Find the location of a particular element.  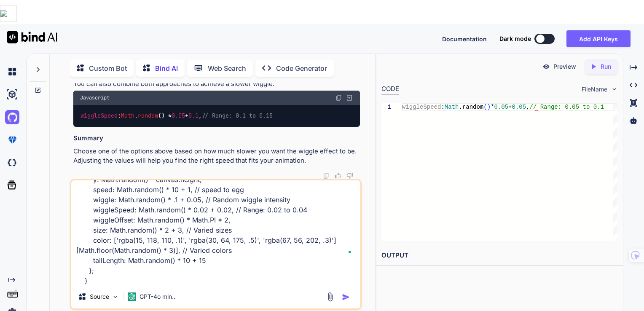

span: 0.1 is located at coordinates (194, 116).